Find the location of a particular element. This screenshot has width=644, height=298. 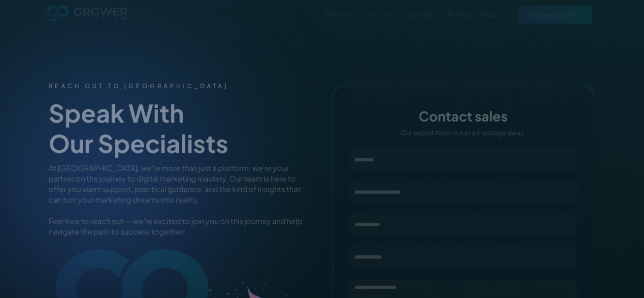

div: Solutions is located at coordinates (379, 14).